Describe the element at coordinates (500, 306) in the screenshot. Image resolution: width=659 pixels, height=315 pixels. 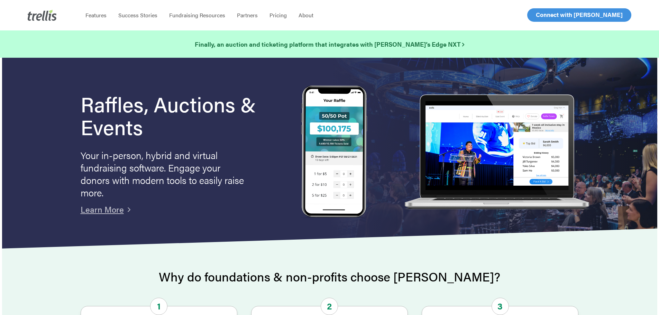
I see `span: 3` at that location.